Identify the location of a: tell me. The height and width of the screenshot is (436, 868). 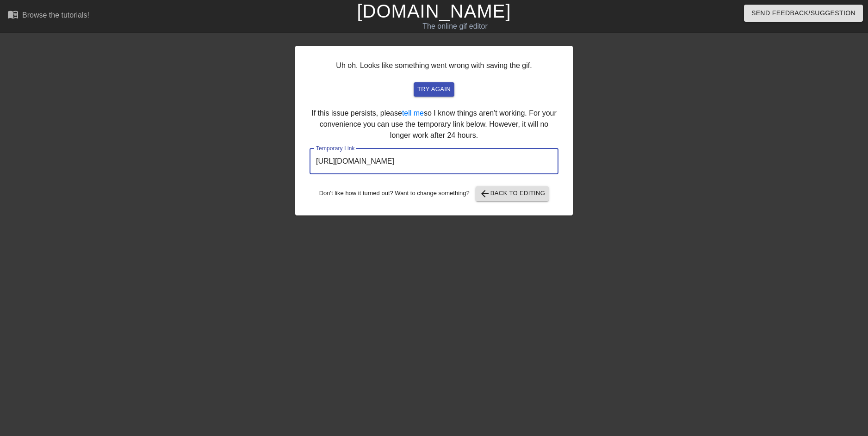
(413, 112).